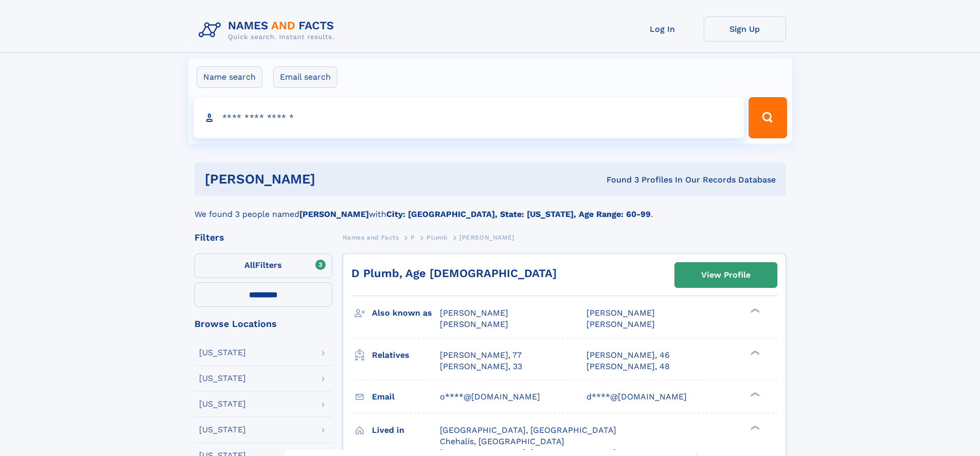 The width and height of the screenshot is (980, 456). Describe the element at coordinates (436, 237) in the screenshot. I see `a: Plumb` at that location.